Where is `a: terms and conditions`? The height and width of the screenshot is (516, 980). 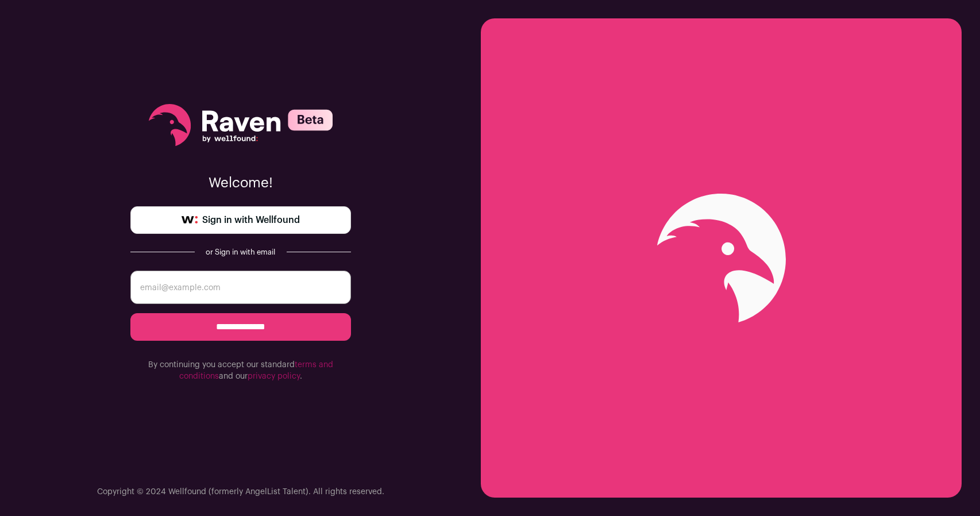 a: terms and conditions is located at coordinates (256, 371).